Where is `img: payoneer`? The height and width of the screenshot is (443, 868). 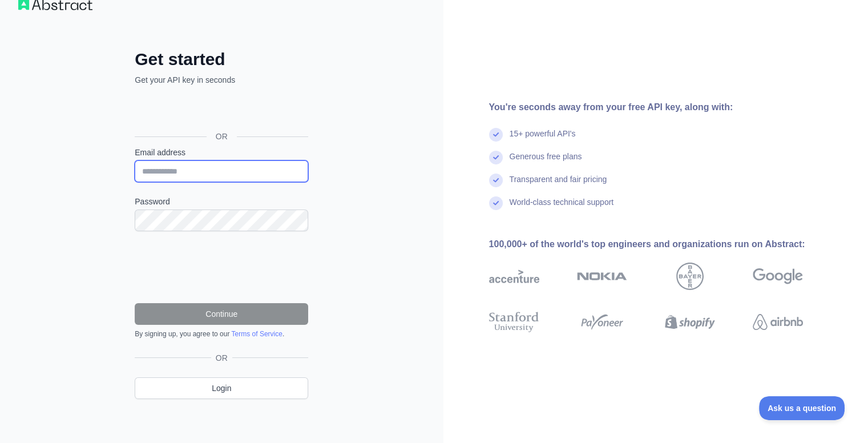 img: payoneer is located at coordinates (602, 322).